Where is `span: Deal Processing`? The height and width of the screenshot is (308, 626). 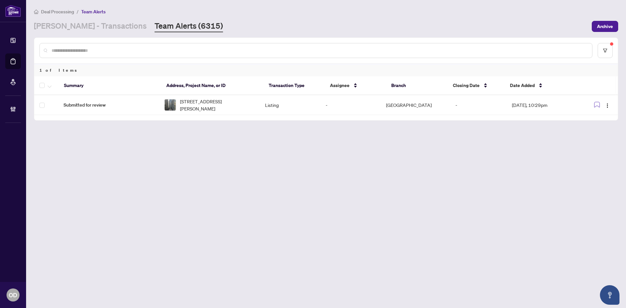
span: Deal Processing is located at coordinates (57, 12).